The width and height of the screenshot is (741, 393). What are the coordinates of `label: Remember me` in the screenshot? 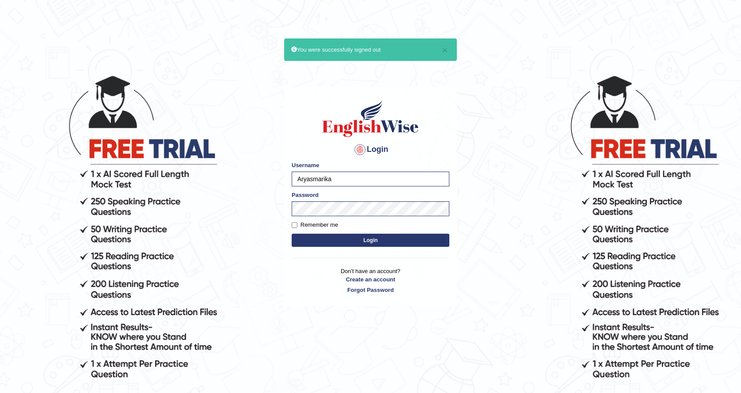 It's located at (315, 225).